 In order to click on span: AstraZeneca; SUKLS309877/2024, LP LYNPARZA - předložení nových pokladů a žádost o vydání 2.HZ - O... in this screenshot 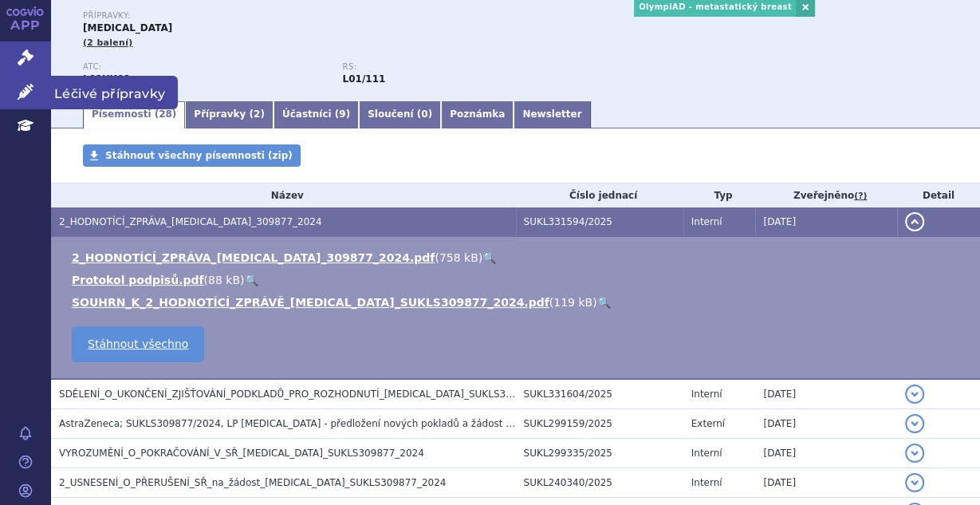, I will do `click(367, 423)`.